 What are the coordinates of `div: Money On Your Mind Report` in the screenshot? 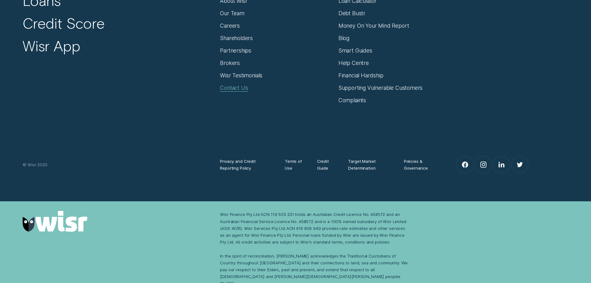 It's located at (374, 26).